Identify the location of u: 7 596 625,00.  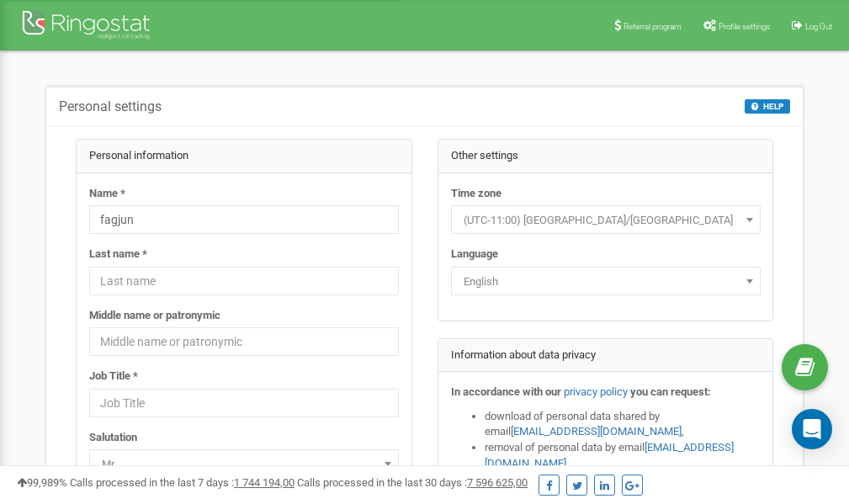
(497, 482).